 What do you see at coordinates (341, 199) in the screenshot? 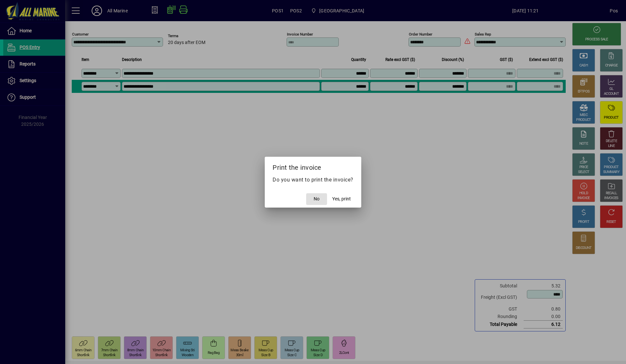
I see `span: Yes, print` at bounding box center [341, 199].